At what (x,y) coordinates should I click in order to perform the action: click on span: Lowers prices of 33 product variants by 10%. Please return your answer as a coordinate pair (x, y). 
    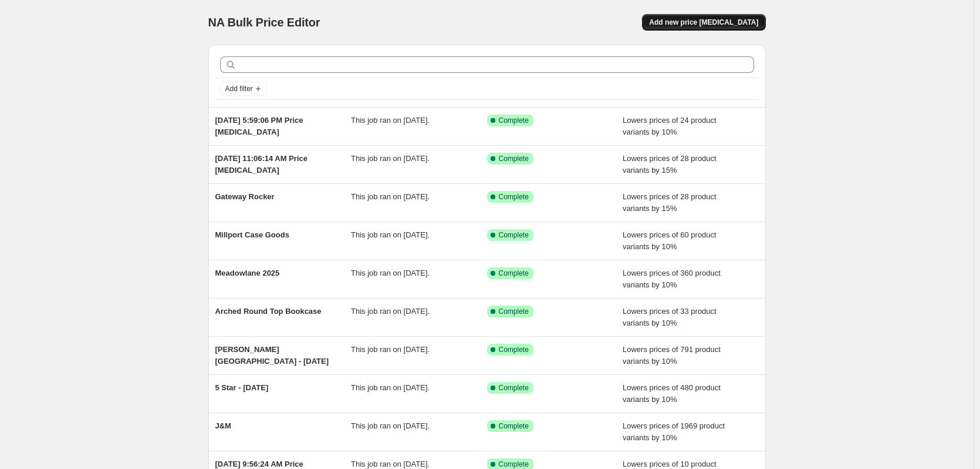
    Looking at the image, I should click on (670, 317).